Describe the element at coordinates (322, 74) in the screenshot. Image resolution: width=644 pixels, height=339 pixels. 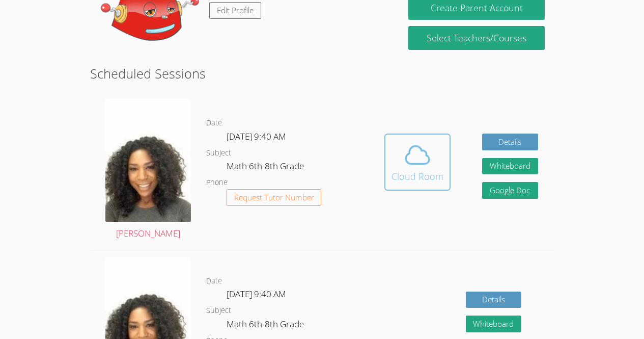
I see `h2: Scheduled Sessions` at that location.